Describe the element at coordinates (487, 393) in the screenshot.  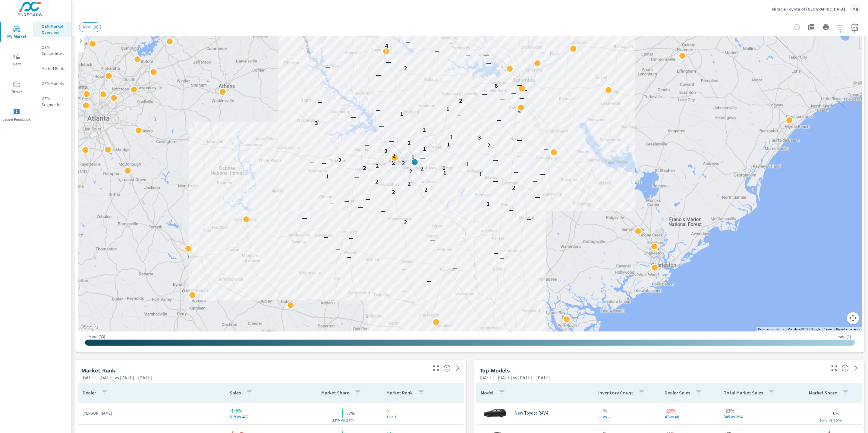
I see `p: Model` at that location.